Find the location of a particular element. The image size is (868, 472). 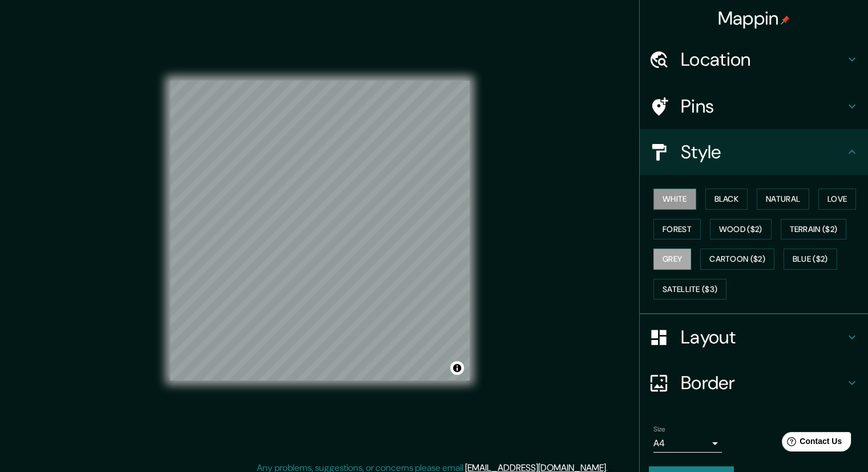

canvas: Map is located at coordinates (320, 230).